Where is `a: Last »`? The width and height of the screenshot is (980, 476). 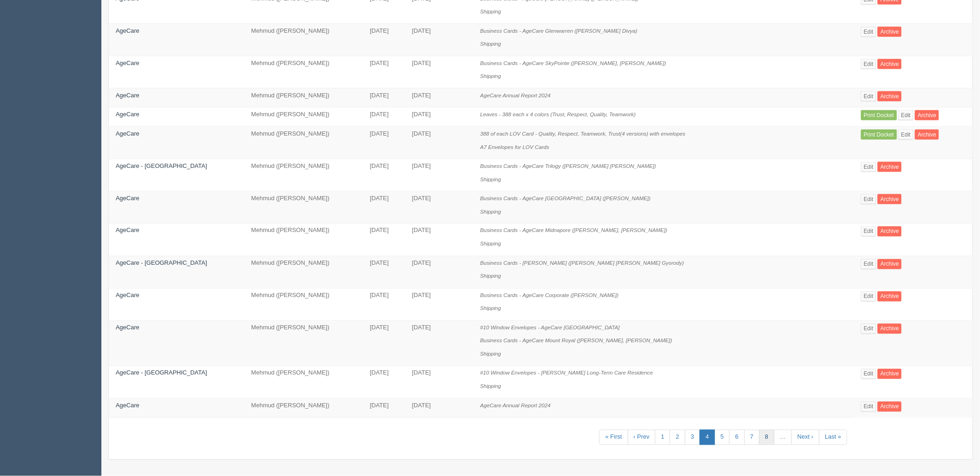
a: Last » is located at coordinates (833, 437).